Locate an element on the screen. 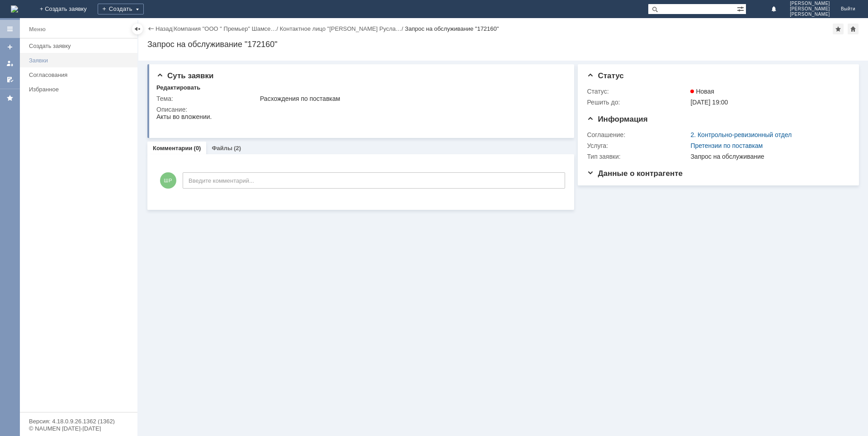  div: Тип заявки: is located at coordinates (638, 156).